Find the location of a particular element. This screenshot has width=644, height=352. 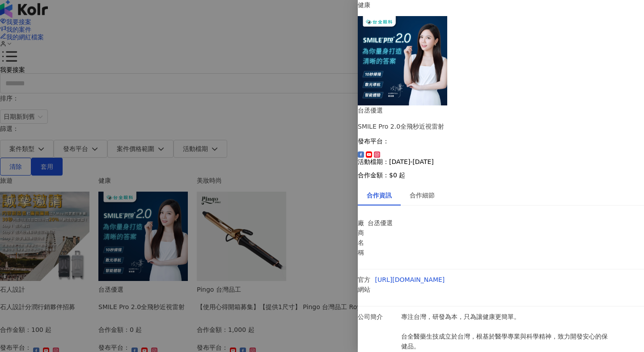

p: 合作金額： $0 起 is located at coordinates (501, 175).